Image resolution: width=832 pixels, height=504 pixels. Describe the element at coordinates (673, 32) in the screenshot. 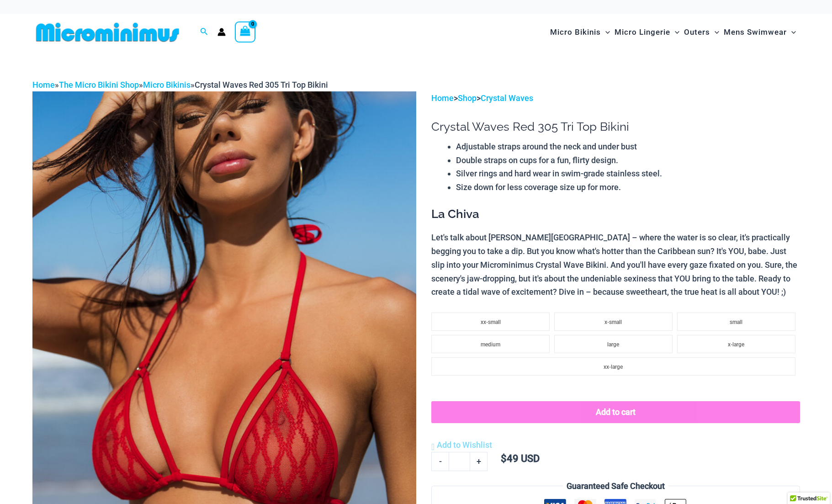

I see `nav: Site Navigation` at that location.